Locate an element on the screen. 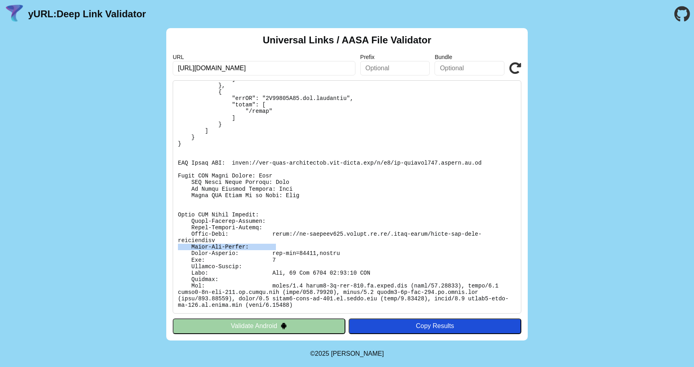  h2: Universal Links / AASA File Validator is located at coordinates (347, 40).